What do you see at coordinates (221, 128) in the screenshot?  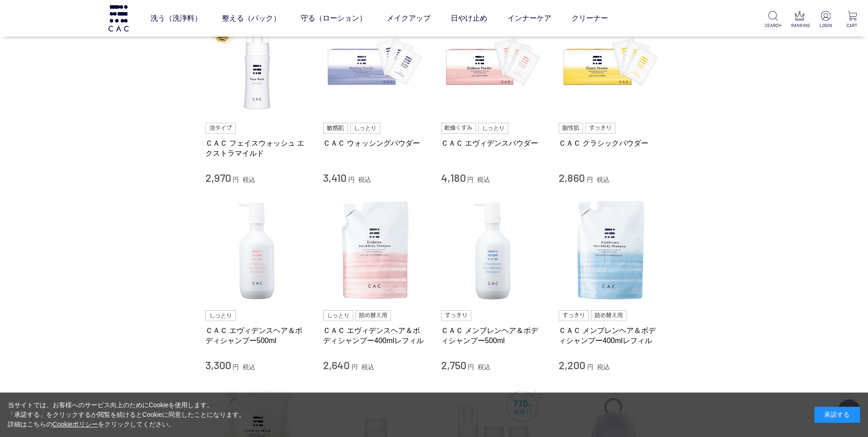 I see `img: 泡タイプ` at bounding box center [221, 128].